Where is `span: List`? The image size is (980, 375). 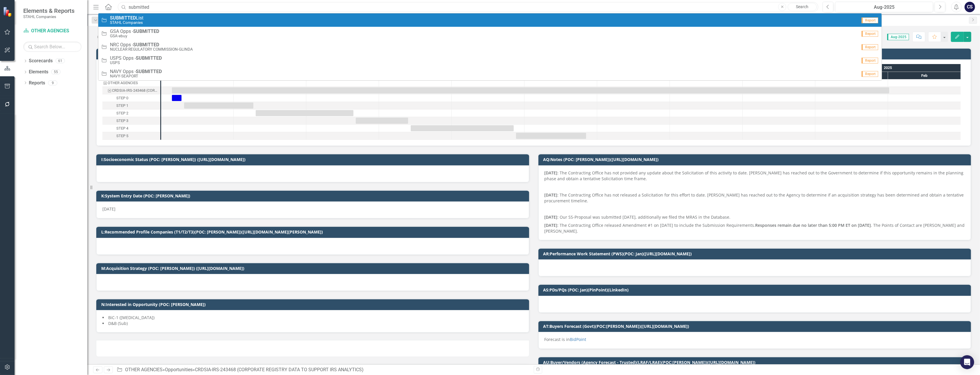
span: List is located at coordinates (127, 18).